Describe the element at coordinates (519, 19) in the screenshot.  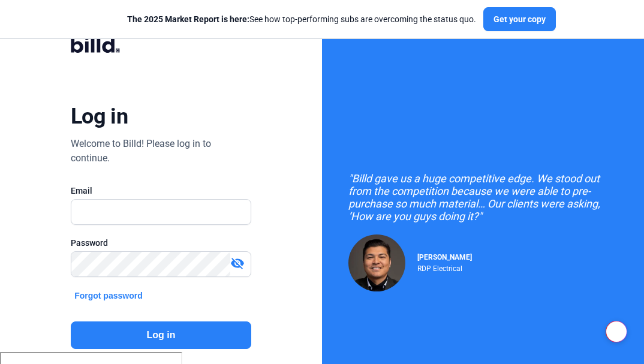
I see `button: Get your copy` at that location.